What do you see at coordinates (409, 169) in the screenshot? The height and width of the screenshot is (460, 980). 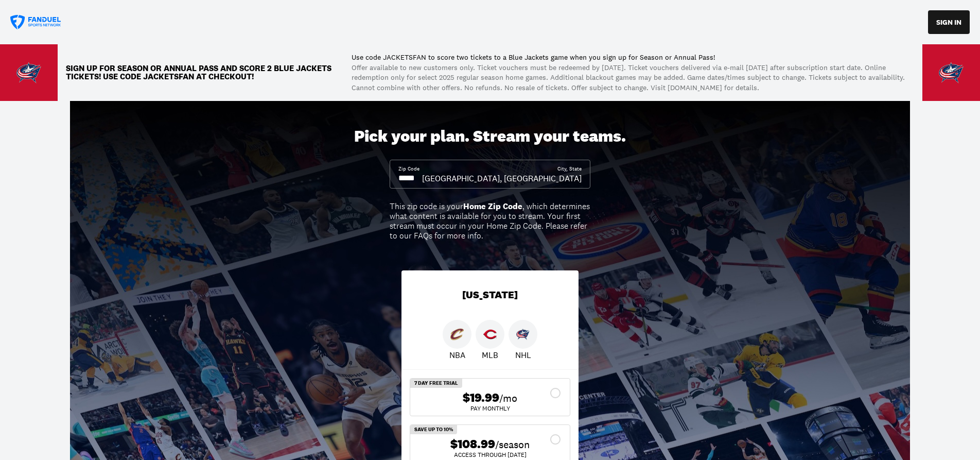 I see `div: Zip Code` at bounding box center [409, 169].